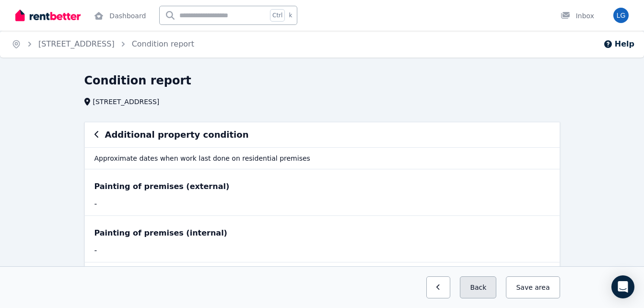 This screenshot has width=644, height=308. I want to click on img: Lili Gustinah, so click(621, 15).